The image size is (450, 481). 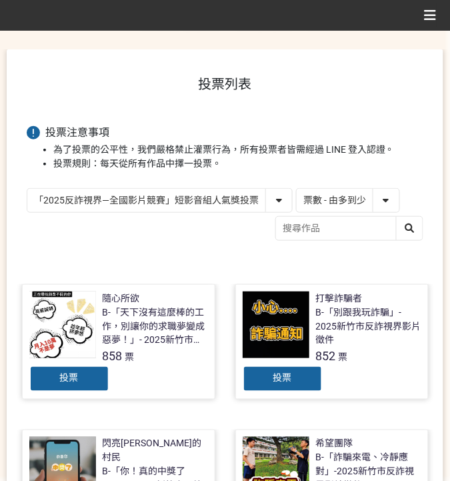 What do you see at coordinates (349, 228) in the screenshot?
I see `input: 搜尋作品` at bounding box center [349, 228].